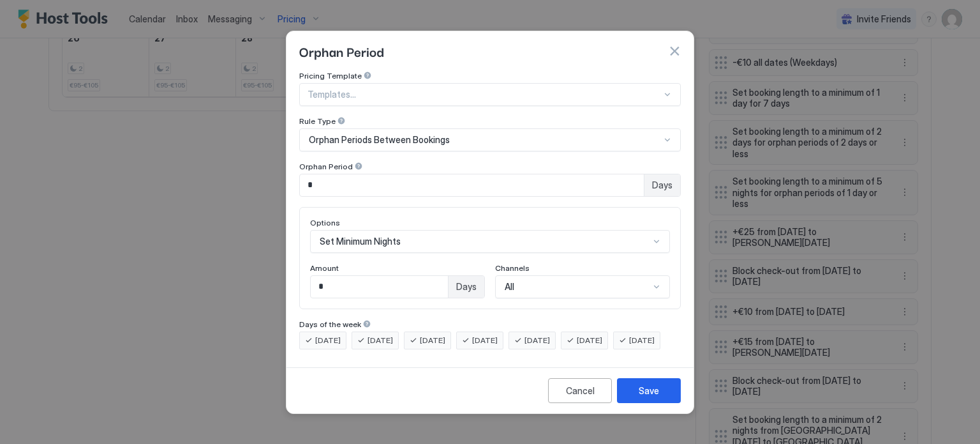 The image size is (980, 444). Describe the element at coordinates (649, 390) in the screenshot. I see `div: Save` at that location.